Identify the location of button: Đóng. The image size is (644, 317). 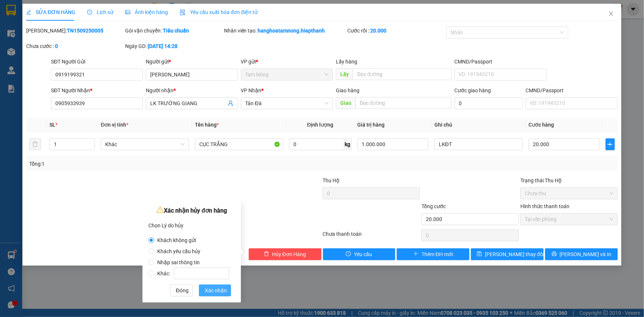
(181, 290).